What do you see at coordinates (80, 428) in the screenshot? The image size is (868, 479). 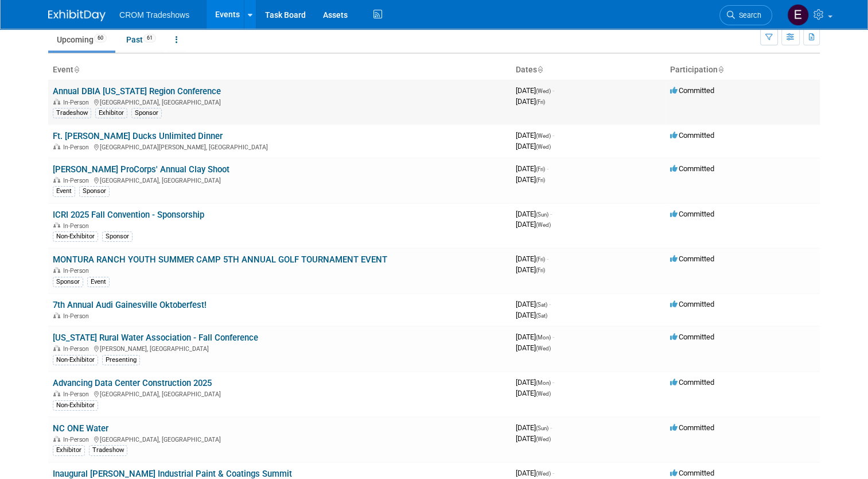 I see `a: NC ONE Water` at bounding box center [80, 428].